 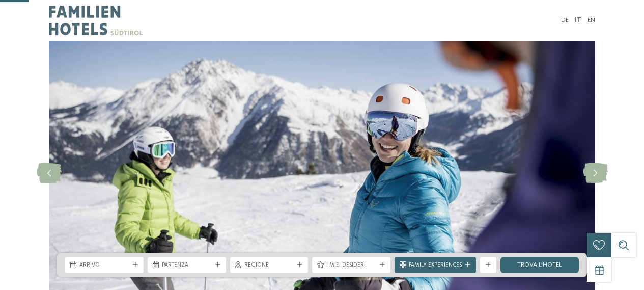 I want to click on a: DE, so click(x=565, y=20).